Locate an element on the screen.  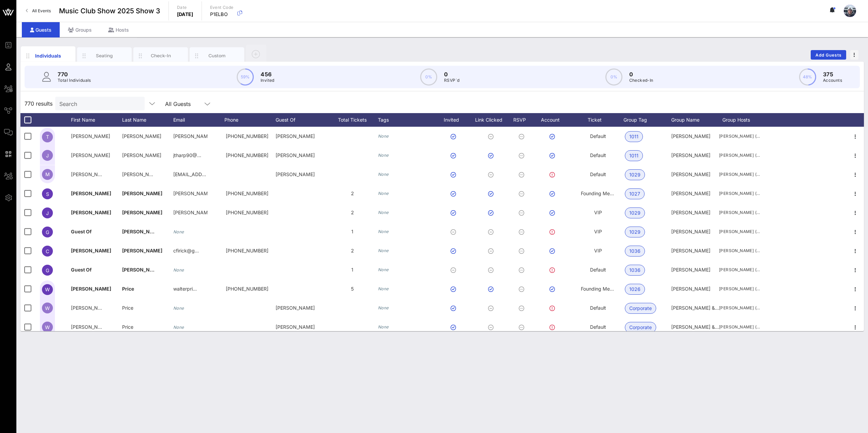
div: Invited is located at coordinates (454, 120).